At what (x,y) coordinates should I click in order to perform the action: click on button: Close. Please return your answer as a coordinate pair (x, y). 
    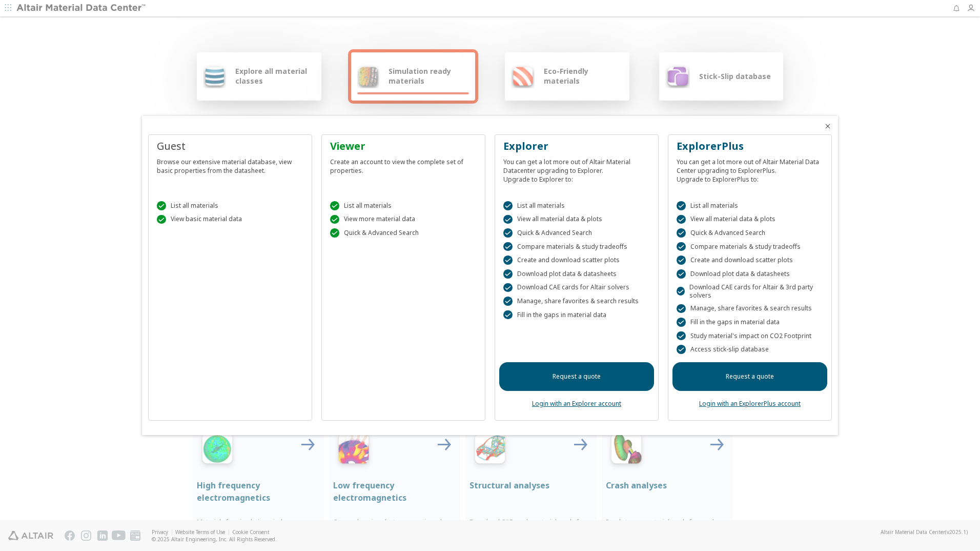
    Looking at the image, I should click on (828, 126).